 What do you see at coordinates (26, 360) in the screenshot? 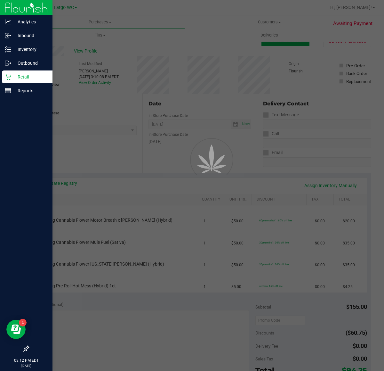
I see `p: 03:12 PM EDT` at bounding box center [26, 360].